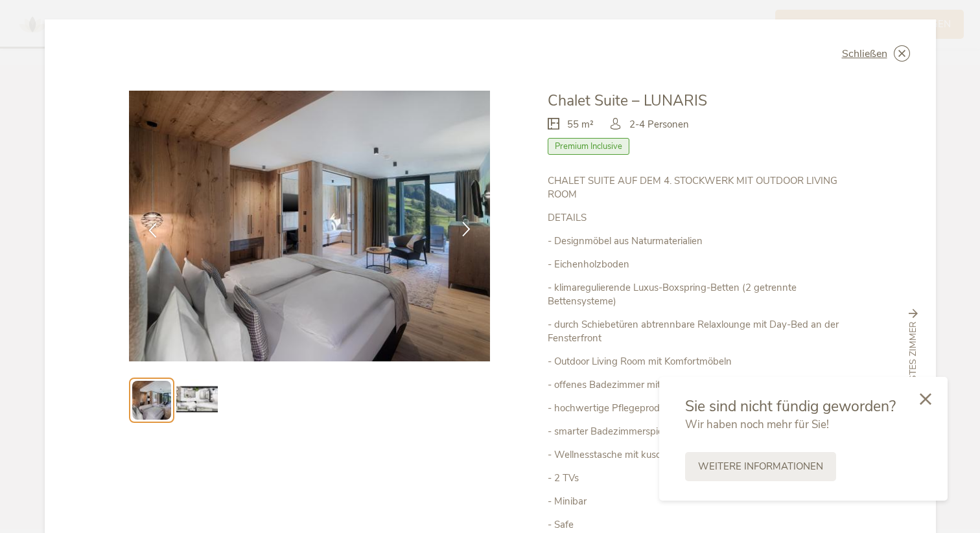  Describe the element at coordinates (580, 124) in the screenshot. I see `span: 55 m²` at that location.